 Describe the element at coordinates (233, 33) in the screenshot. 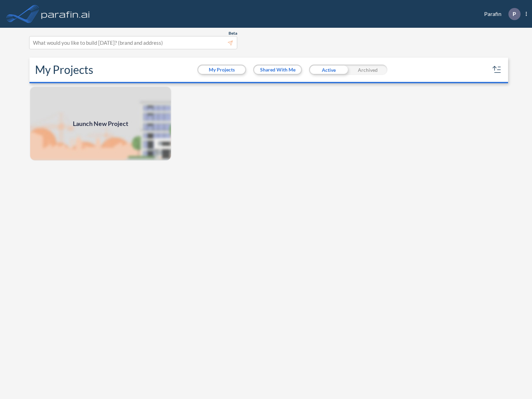

I see `span: Beta` at that location.